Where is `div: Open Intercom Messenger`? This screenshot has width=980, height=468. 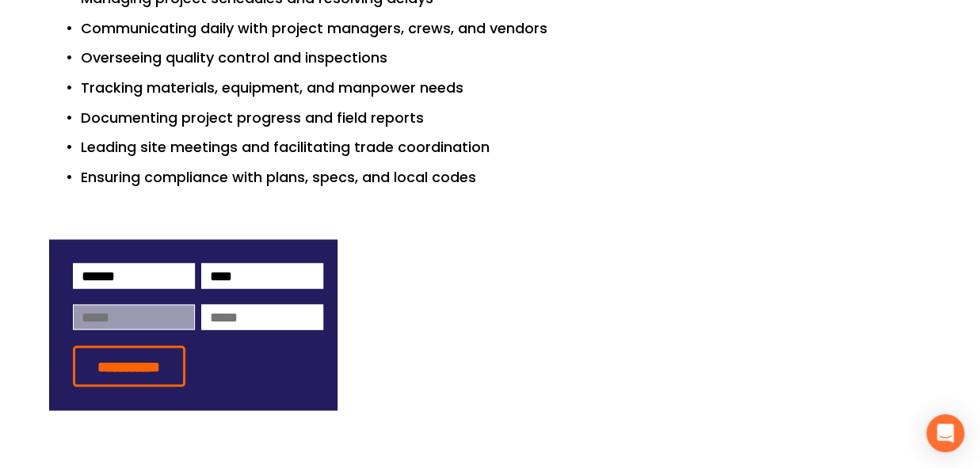
div: Open Intercom Messenger is located at coordinates (945, 433).